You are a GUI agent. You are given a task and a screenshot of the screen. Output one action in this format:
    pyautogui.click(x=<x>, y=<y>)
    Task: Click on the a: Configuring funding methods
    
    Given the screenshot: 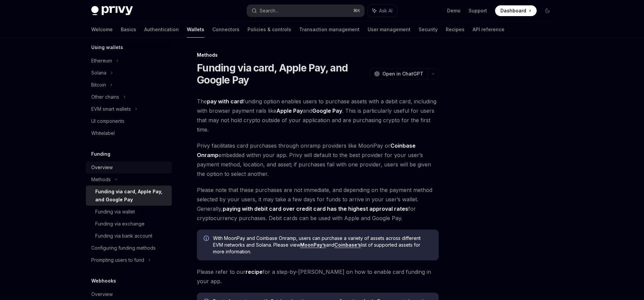 What is the action you would take?
    pyautogui.click(x=129, y=248)
    